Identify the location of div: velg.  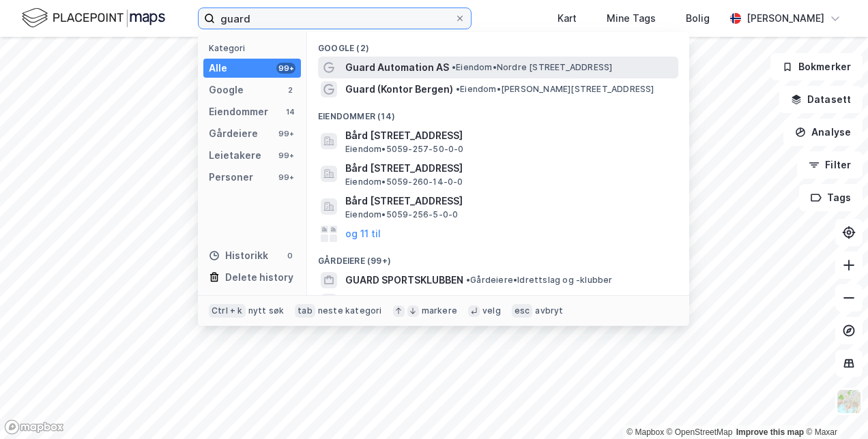
(492, 311).